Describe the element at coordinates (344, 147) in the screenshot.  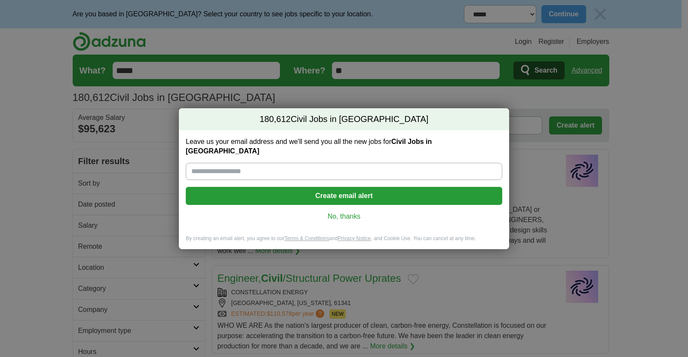
I see `label: Leave us your email address and we'll send you all the new jobs for` at that location.